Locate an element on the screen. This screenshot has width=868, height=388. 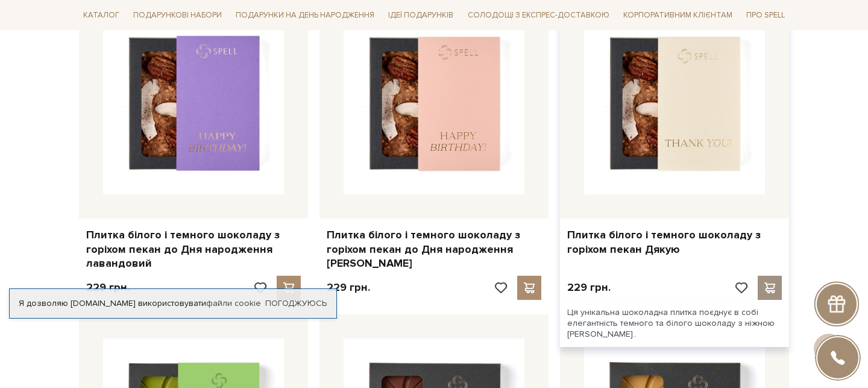
a: файли cookie is located at coordinates (233, 303).